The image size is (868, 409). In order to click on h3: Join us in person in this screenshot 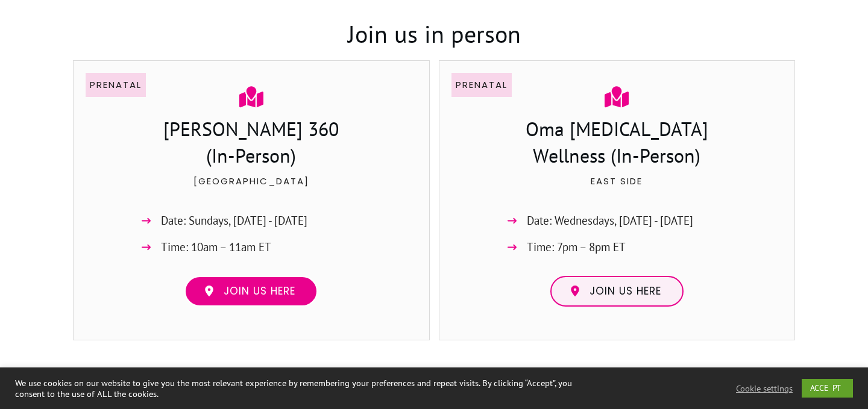, I will do `click(434, 33)`.